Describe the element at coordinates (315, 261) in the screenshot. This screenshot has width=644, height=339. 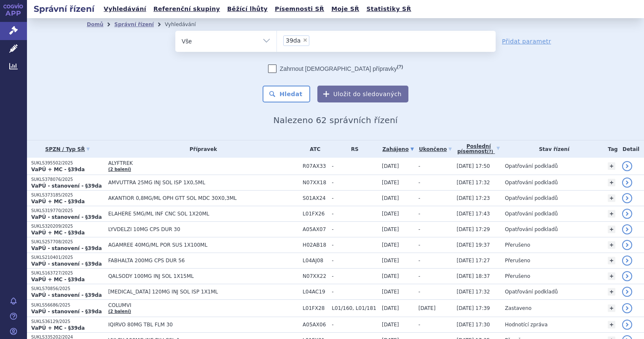
I see `span: L04AJ08` at that location.